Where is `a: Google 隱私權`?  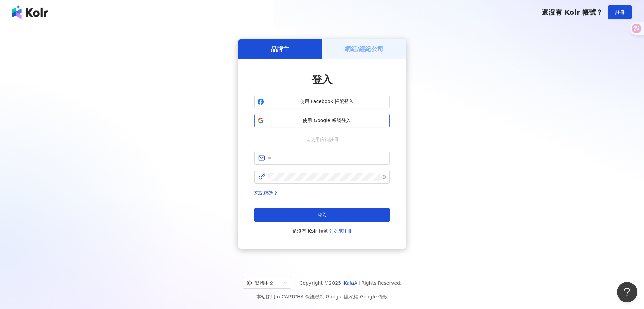 a: Google 隱私權 is located at coordinates (342, 297).